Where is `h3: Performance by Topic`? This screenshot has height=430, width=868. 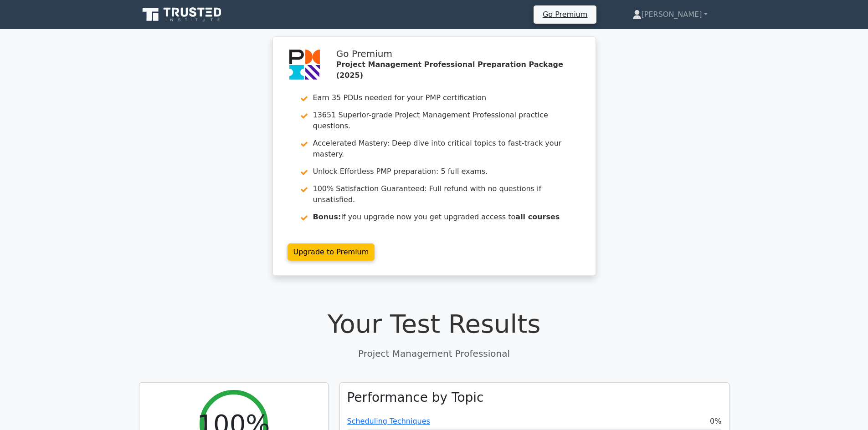 h3: Performance by Topic is located at coordinates (416, 398).